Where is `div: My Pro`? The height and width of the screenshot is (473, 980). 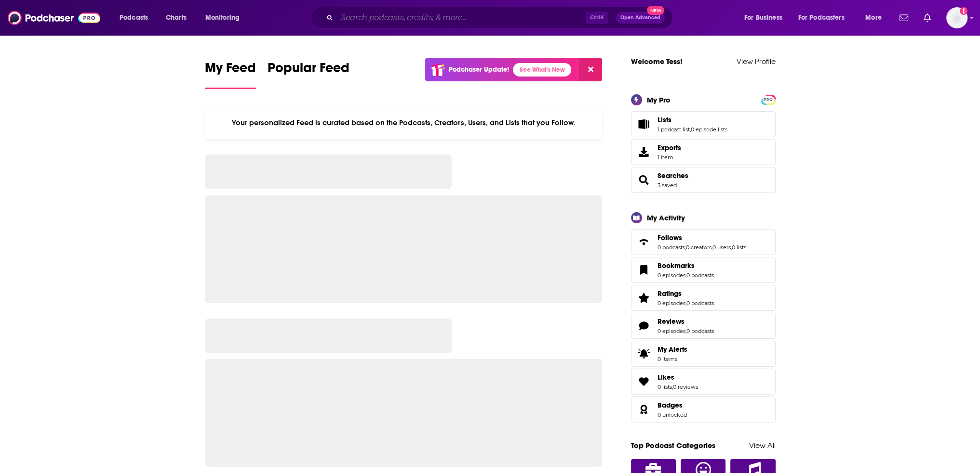 div: My Pro is located at coordinates (658, 100).